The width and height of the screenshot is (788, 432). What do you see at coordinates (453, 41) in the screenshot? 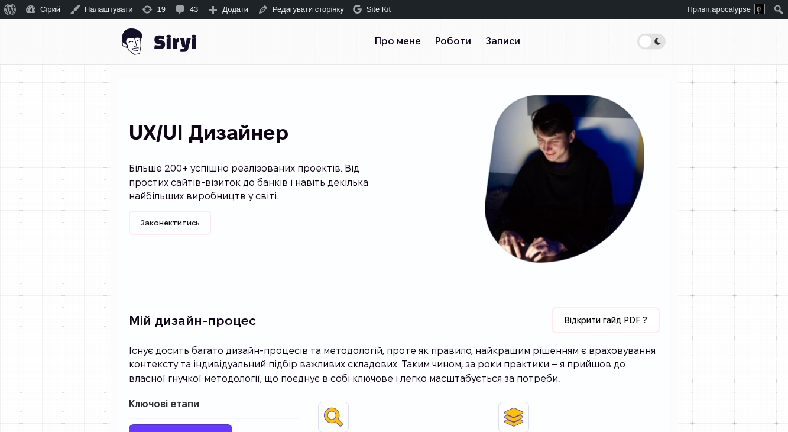
I see `a: Роботи` at bounding box center [453, 41].